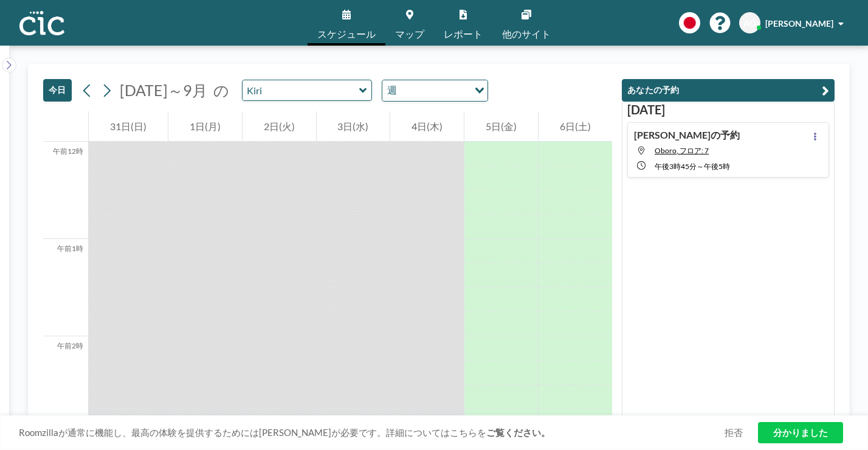  I want to click on font: AO, so click(749, 22).